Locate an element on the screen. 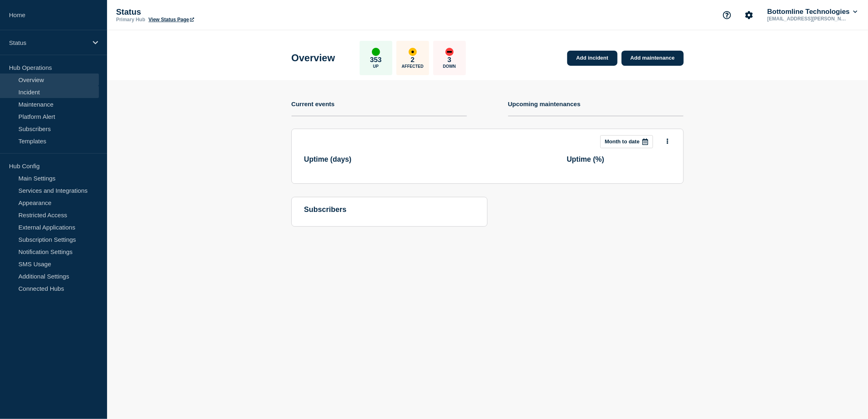  p: Primary Hub is located at coordinates (130, 20).